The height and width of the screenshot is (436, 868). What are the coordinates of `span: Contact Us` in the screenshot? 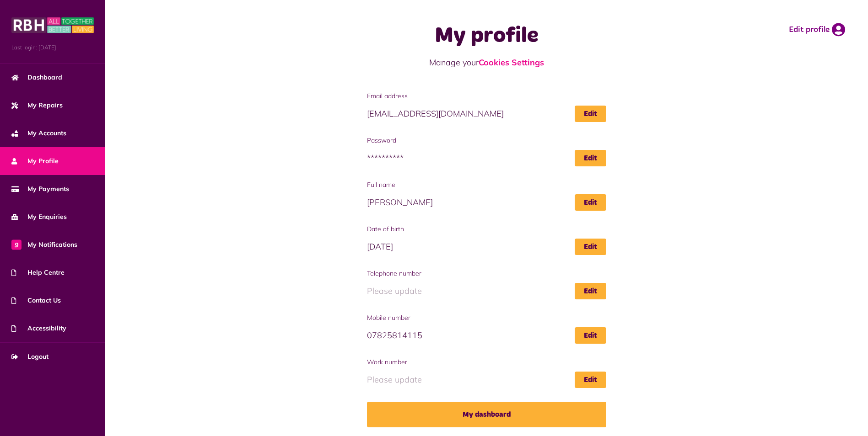 It's located at (36, 301).